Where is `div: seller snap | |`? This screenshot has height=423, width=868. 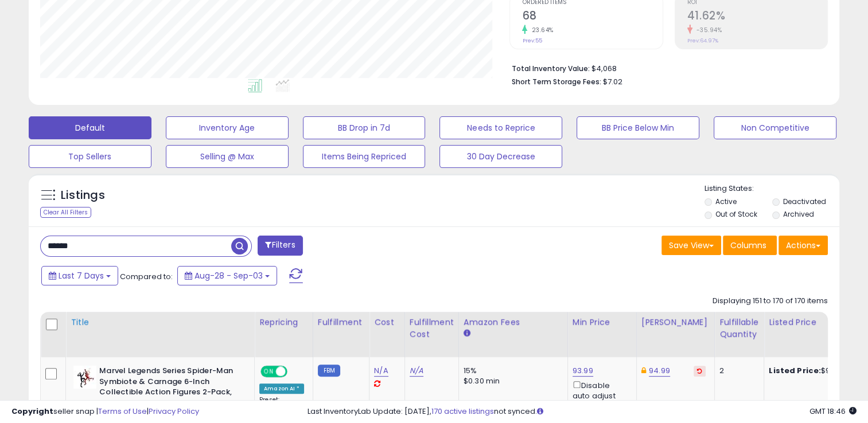
div: seller snap | | is located at coordinates (105, 412).